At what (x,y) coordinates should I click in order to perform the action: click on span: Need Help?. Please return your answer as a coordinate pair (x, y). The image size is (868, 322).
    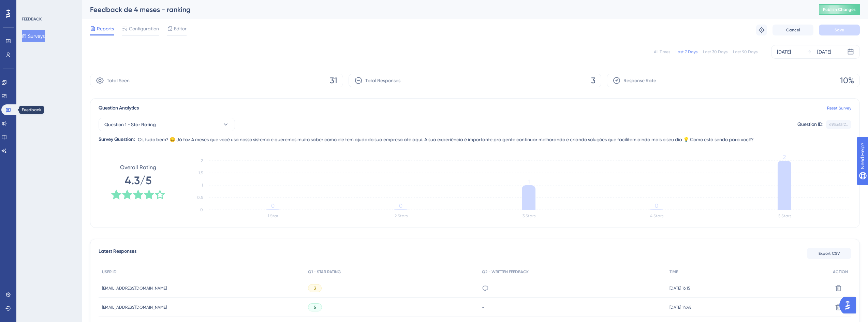
    Looking at the image, I should click on (29, 6).